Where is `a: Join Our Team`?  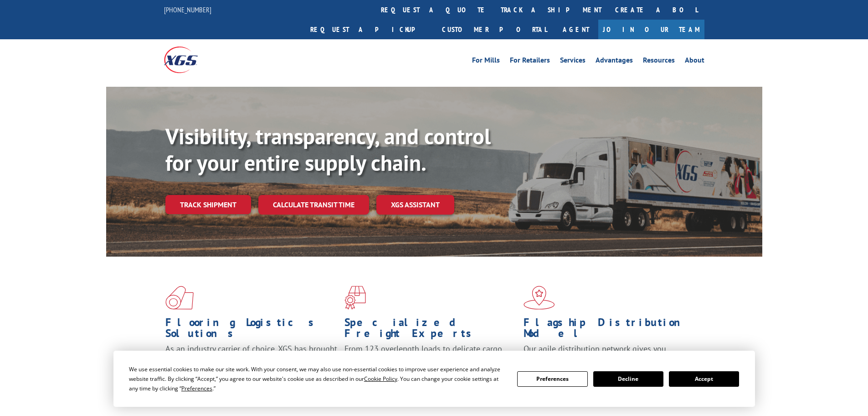 a: Join Our Team is located at coordinates (651, 29).